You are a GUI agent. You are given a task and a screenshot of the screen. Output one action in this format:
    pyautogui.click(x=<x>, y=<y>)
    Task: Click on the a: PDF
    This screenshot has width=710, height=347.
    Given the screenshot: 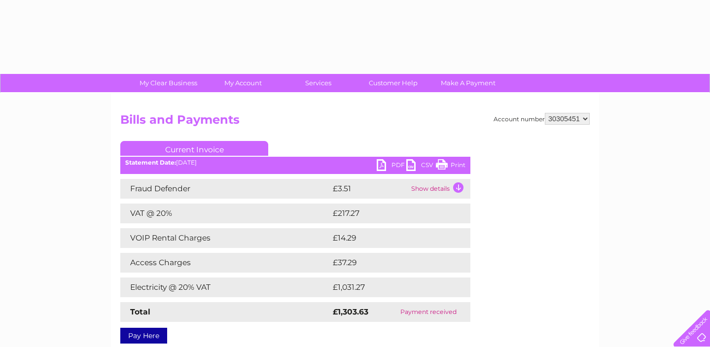 What is the action you would take?
    pyautogui.click(x=391, y=166)
    